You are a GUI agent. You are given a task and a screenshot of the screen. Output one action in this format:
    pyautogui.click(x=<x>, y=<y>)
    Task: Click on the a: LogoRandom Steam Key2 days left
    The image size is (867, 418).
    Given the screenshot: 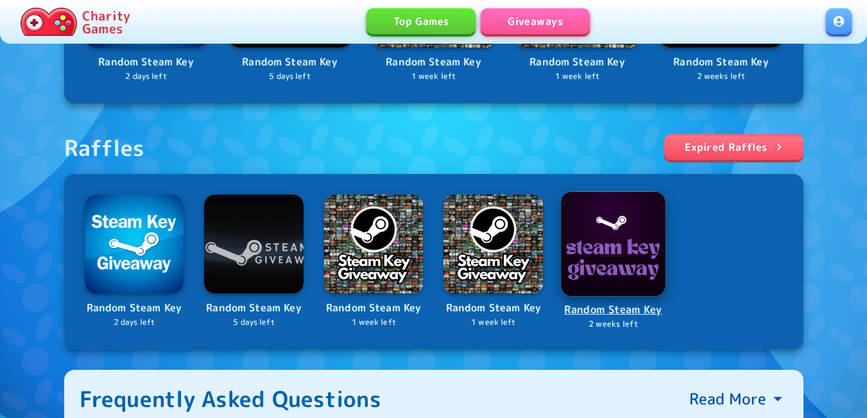 What is the action you would take?
    pyautogui.click(x=134, y=261)
    